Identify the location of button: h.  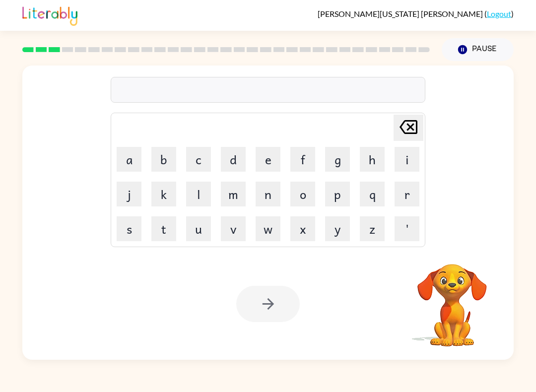
(372, 159).